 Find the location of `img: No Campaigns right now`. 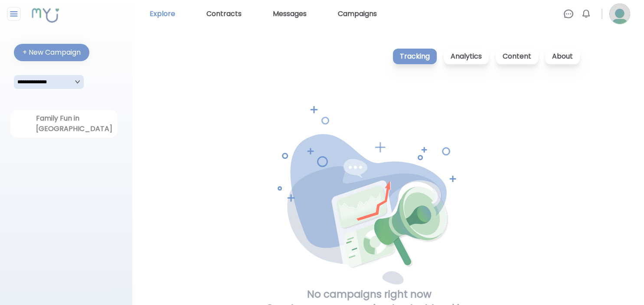

img: No Campaigns right now is located at coordinates (369, 196).